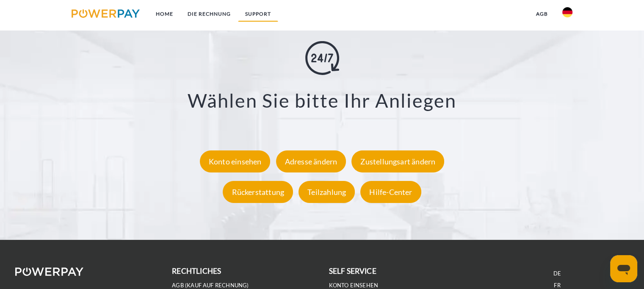  Describe the element at coordinates (209, 14) in the screenshot. I see `a: DIE RECHNUNG` at that location.